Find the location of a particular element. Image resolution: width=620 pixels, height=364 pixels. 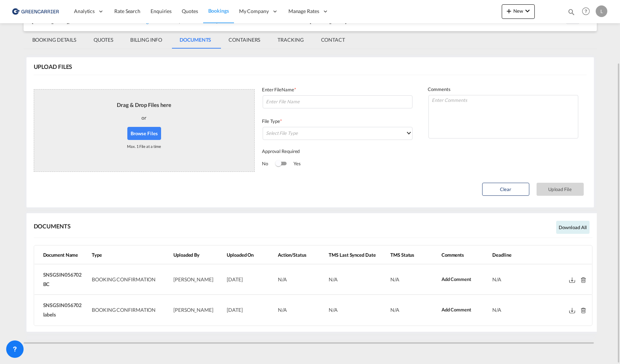

div: DOCUMENTS is located at coordinates (52, 227).